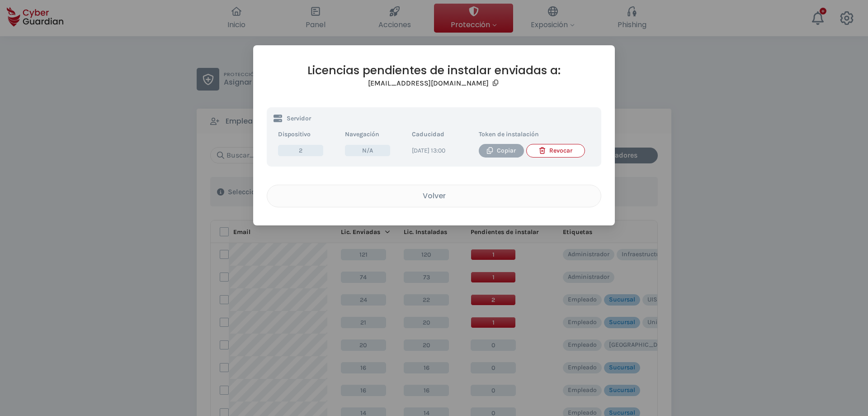 This screenshot has height=416, width=868. What do you see at coordinates (301, 150) in the screenshot?
I see `span: 2` at bounding box center [301, 150].